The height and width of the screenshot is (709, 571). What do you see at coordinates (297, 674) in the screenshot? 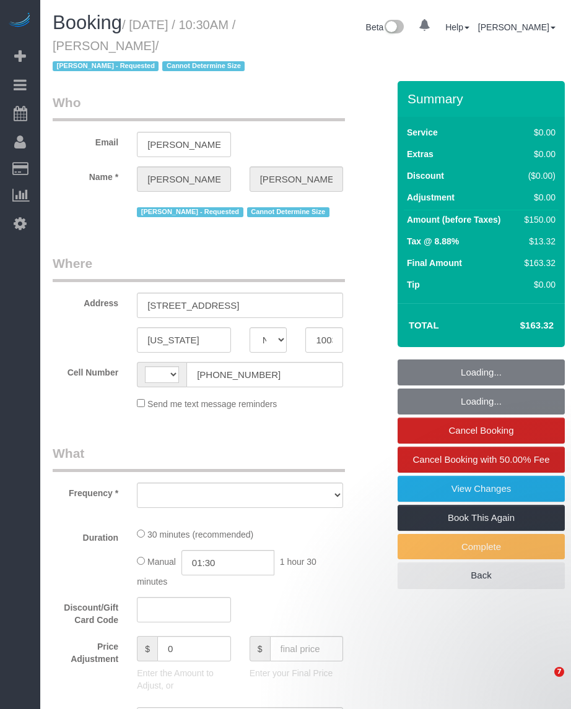
I see `p: Enter your Final Price` at bounding box center [297, 674].